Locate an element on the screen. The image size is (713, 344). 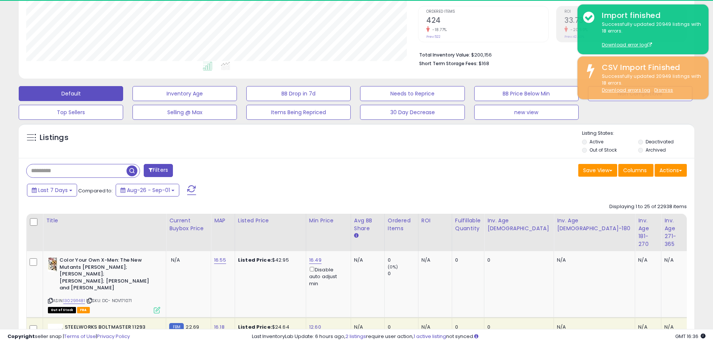
span: Columns is located at coordinates (635, 170).